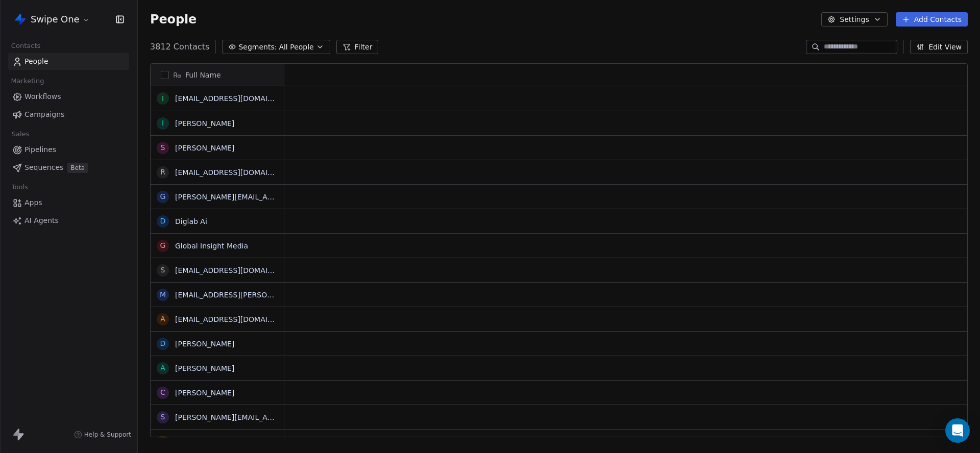 The image size is (980, 453). I want to click on img: Swipe%20One%20Logo%201-1.svg, so click(20, 19).